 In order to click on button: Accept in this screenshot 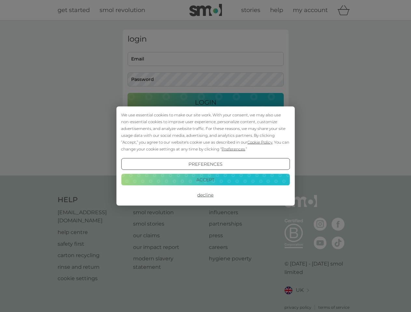, I will do `click(205, 180)`.